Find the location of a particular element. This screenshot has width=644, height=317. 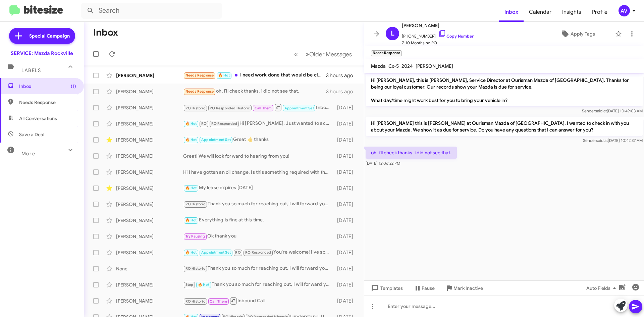

a: Inbox is located at coordinates (511, 12).